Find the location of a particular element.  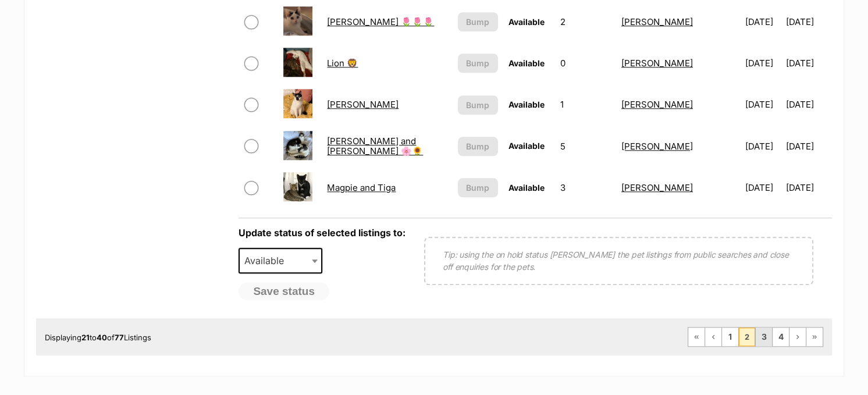

a: Page 1 is located at coordinates (730, 336).